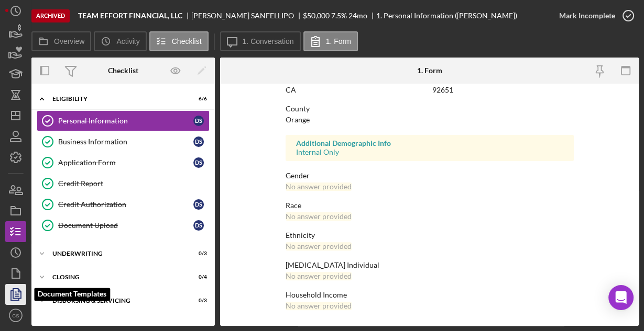 Image resolution: width=644 pixels, height=331 pixels. What do you see at coordinates (587, 16) in the screenshot?
I see `div: Mark Incomplete` at bounding box center [587, 16].